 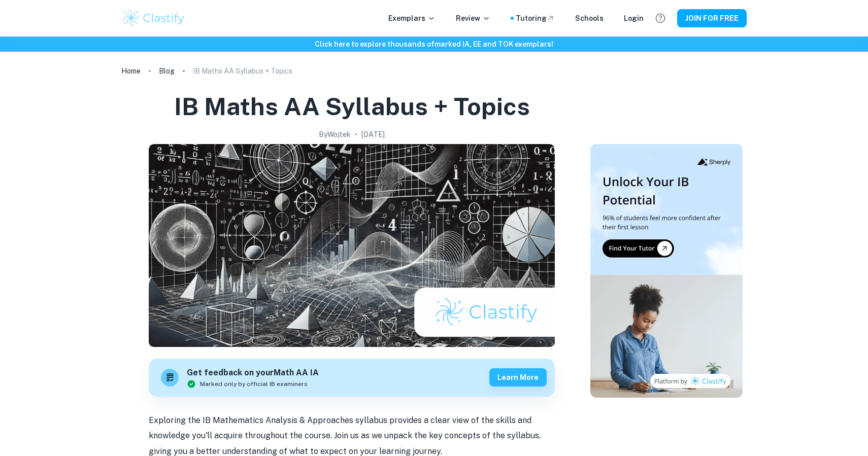 I want to click on a: Tutoring, so click(x=535, y=18).